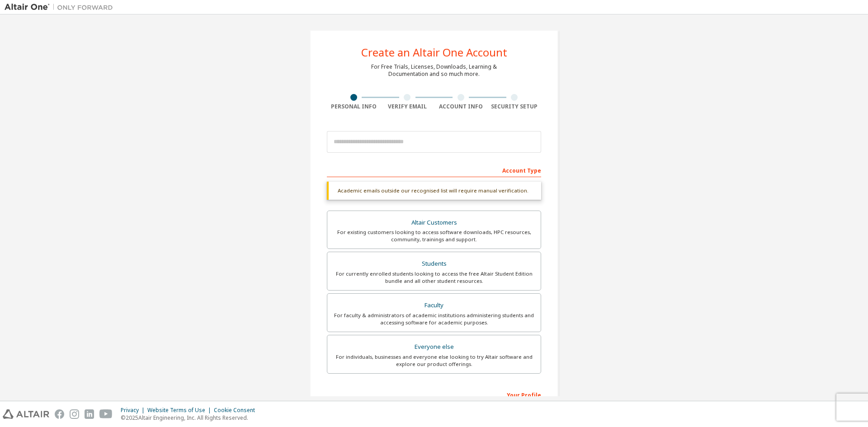 The height and width of the screenshot is (427, 868). What do you see at coordinates (434, 277) in the screenshot?
I see `div: For currently enrolled students looking to access the free Altair Student Edition bundle and all ...` at bounding box center [434, 277].